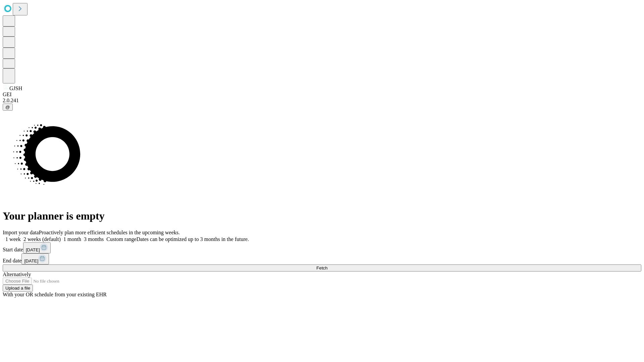  Describe the element at coordinates (322, 100) in the screenshot. I see `div: 2.0.241` at that location.